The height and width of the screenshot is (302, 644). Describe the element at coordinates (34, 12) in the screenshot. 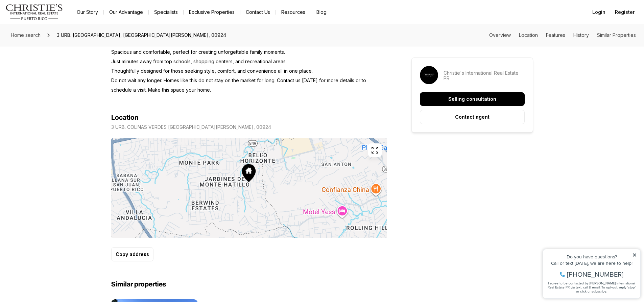

I see `img: logo` at that location.